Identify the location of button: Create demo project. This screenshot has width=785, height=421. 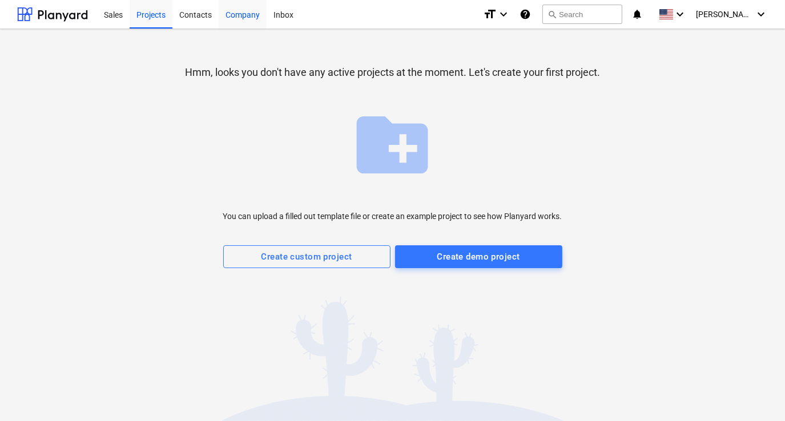
(478, 257).